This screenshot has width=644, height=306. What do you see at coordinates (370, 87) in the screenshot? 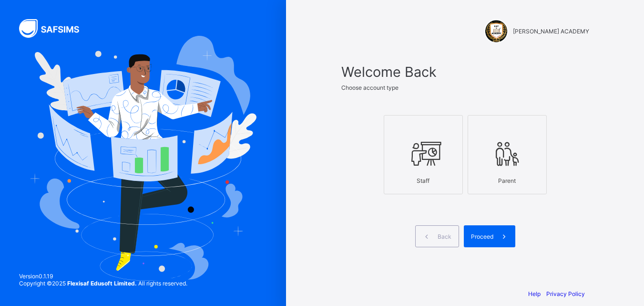
I see `span: Choose account type` at bounding box center [370, 87].